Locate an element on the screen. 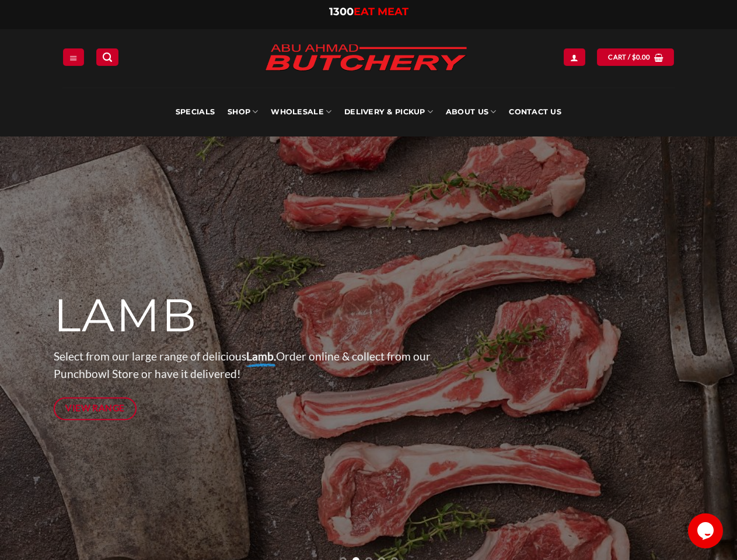 This screenshot has width=737, height=560. span: 1300 is located at coordinates (342, 12).